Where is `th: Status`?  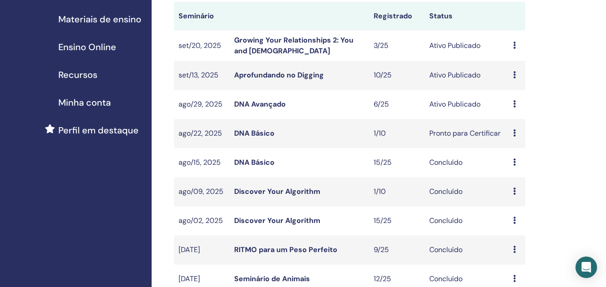
th: Status is located at coordinates (466, 16).